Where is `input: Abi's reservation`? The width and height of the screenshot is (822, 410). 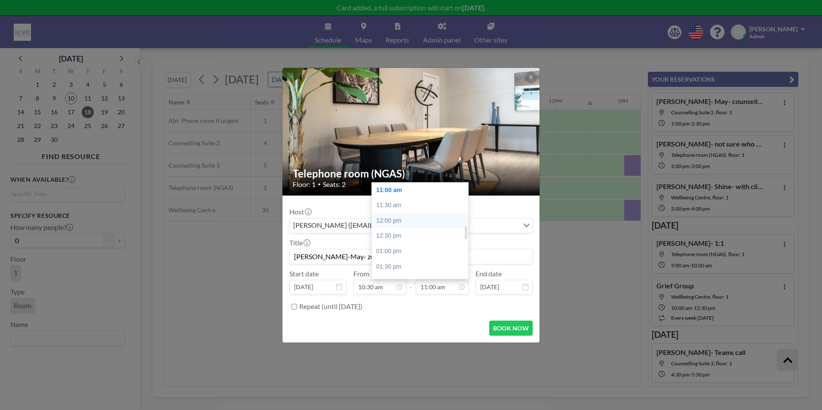
input: Abi's reservation is located at coordinates (411, 257).